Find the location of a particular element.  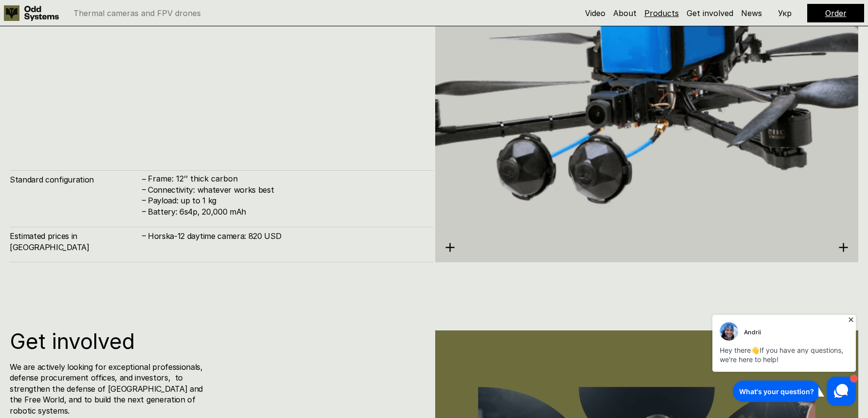

a: Video is located at coordinates (595, 13).